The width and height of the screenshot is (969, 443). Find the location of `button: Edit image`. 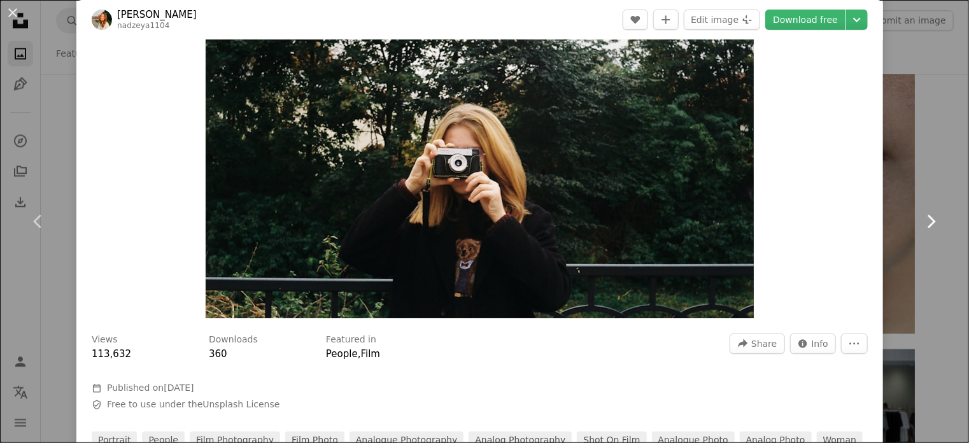

button: Edit image is located at coordinates (722, 20).